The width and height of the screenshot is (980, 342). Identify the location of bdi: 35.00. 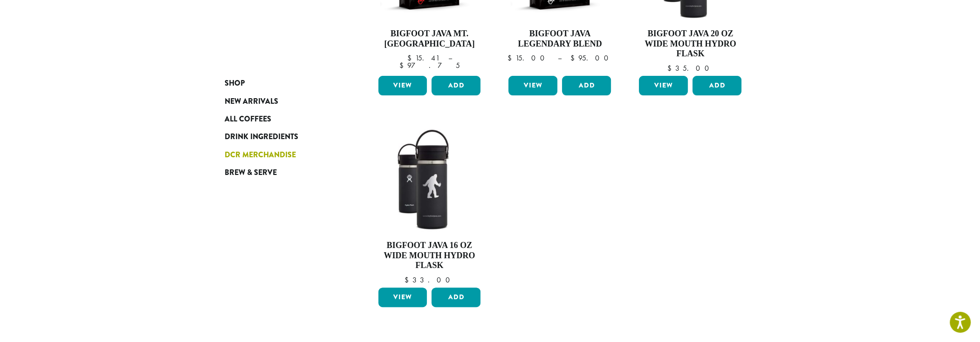
(690, 68).